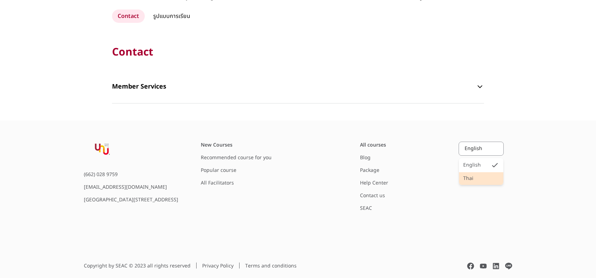  What do you see at coordinates (131, 175) in the screenshot?
I see `div: (662) 028 9759` at bounding box center [131, 175].